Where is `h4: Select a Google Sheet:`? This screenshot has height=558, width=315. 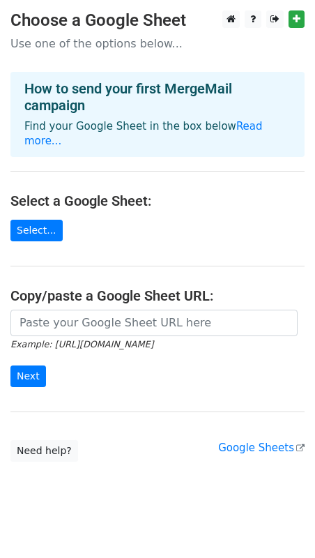 h4: Select a Google Sheet: is located at coordinates (158, 201).